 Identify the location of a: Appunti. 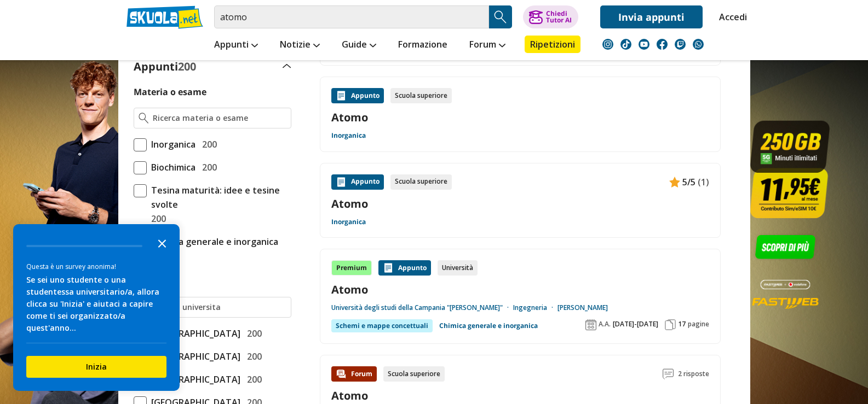
(236, 45).